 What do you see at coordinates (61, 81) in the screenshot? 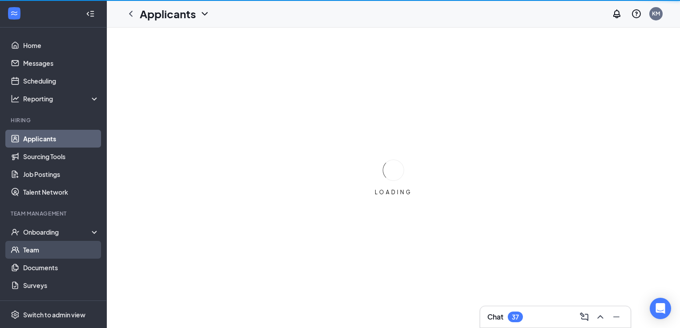
I see `a: Scheduling` at bounding box center [61, 81].